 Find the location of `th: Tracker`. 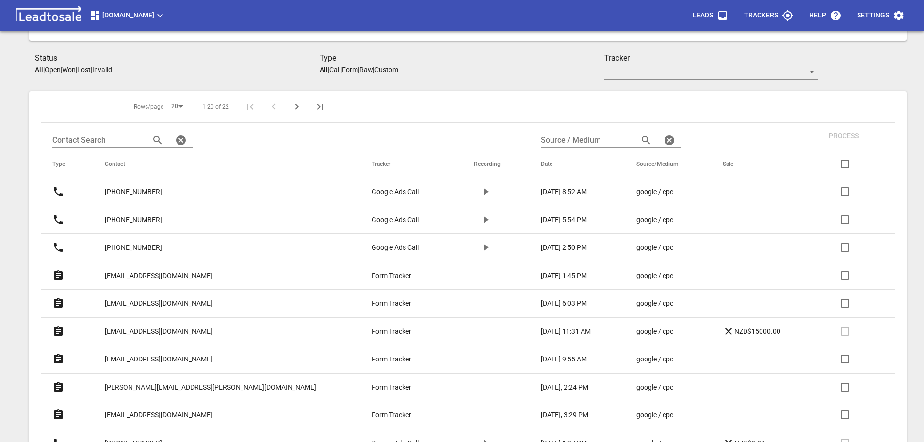

th: Tracker is located at coordinates (411, 164).